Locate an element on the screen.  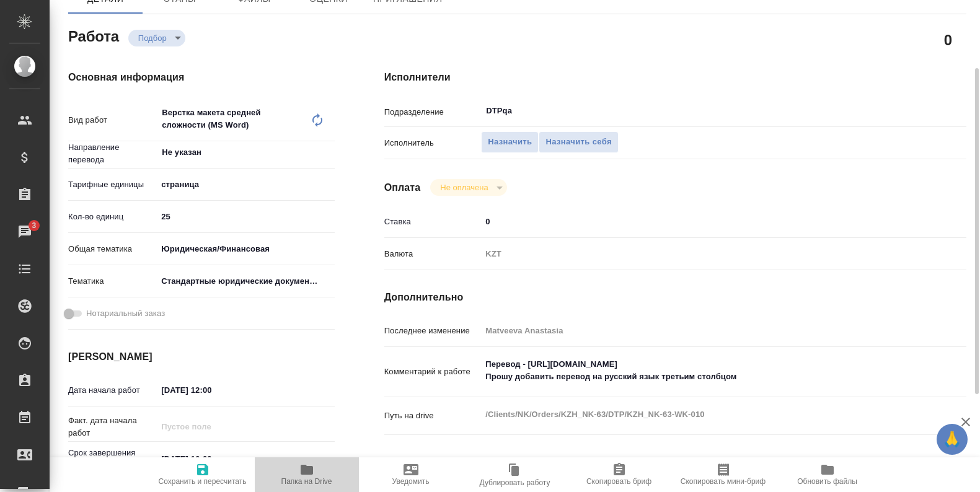
button: Назначить себя is located at coordinates (578, 142).